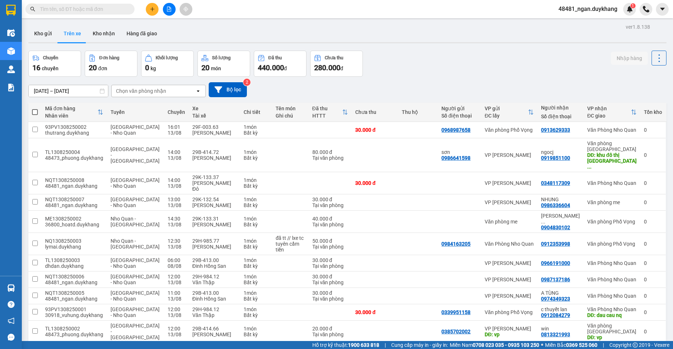 Image resolution: width=673 pixels, height=349 pixels. What do you see at coordinates (555, 263) in the screenshot?
I see `div: 0966191000` at bounding box center [555, 263].